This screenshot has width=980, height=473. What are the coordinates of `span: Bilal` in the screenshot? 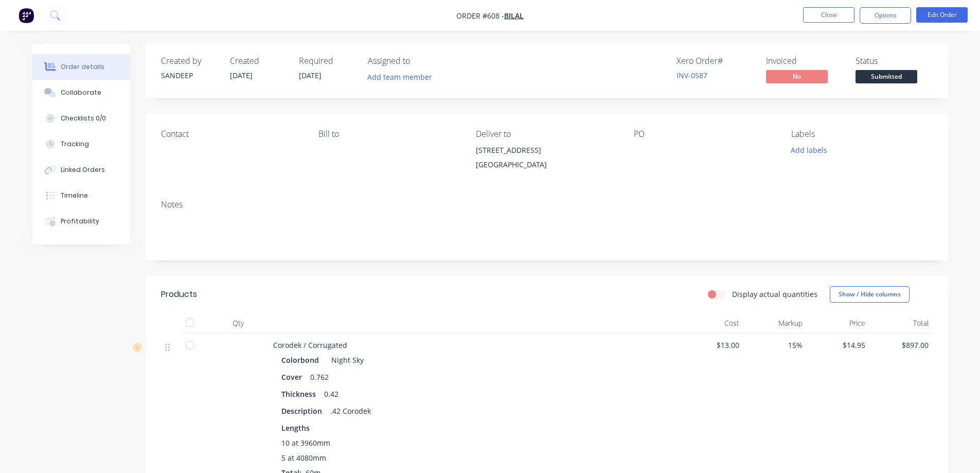 It's located at (513, 15).